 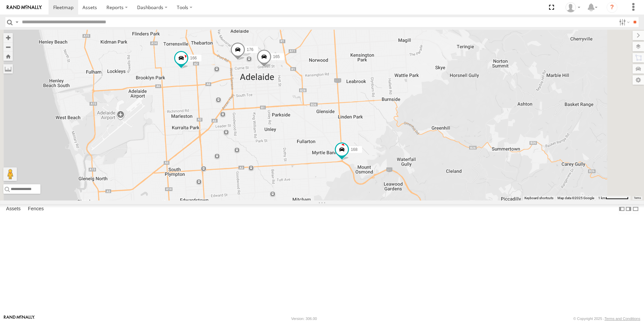 What do you see at coordinates (276, 57) in the screenshot?
I see `span: 165` at bounding box center [276, 57].